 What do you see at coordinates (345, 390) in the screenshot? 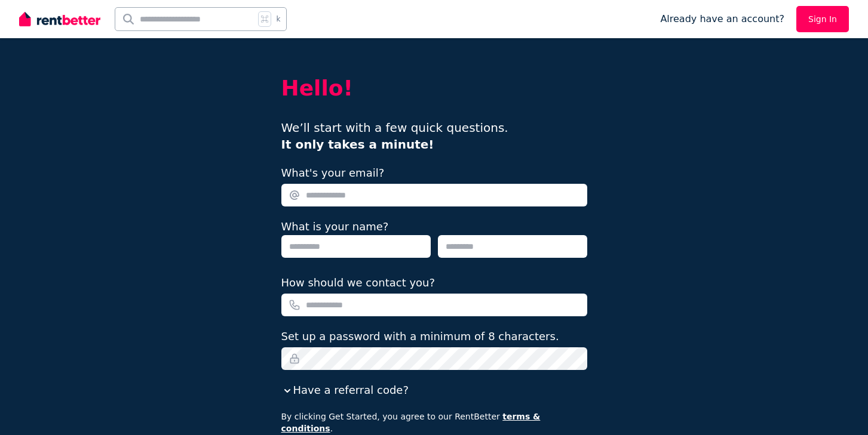
I see `button: Have a referral code?` at bounding box center [345, 390].